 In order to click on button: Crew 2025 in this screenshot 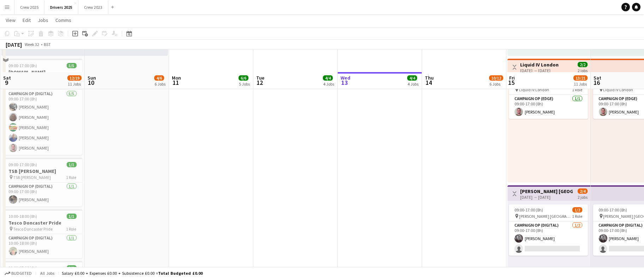, I will do `click(29, 7)`.